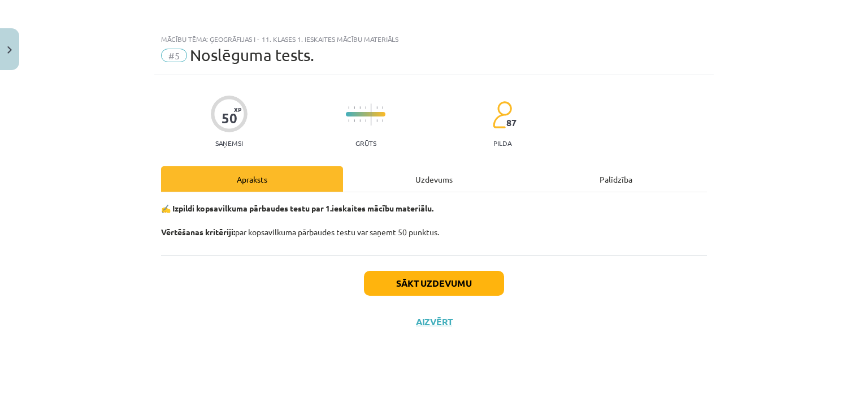 This screenshot has height=393, width=868. I want to click on div: Mācību tēma: Ģeogrāfijas i - 11. klases 1. ieskaites mācību materiāls, so click(434, 39).